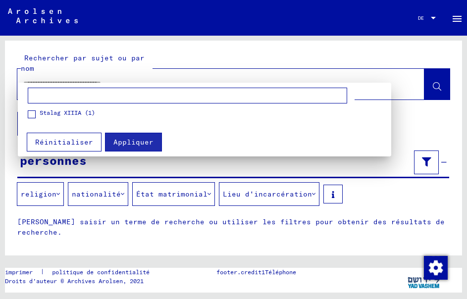 The width and height of the screenshot is (467, 299). Describe the element at coordinates (133, 142) in the screenshot. I see `button: Appliquer` at that location.